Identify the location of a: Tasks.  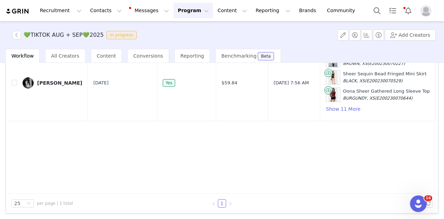
(393, 10).